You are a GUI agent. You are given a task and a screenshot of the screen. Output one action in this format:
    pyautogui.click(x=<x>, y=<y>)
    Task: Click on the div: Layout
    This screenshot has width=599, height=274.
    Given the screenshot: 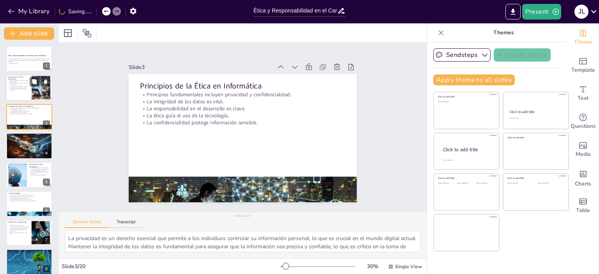 What is the action you would take?
    pyautogui.click(x=68, y=33)
    